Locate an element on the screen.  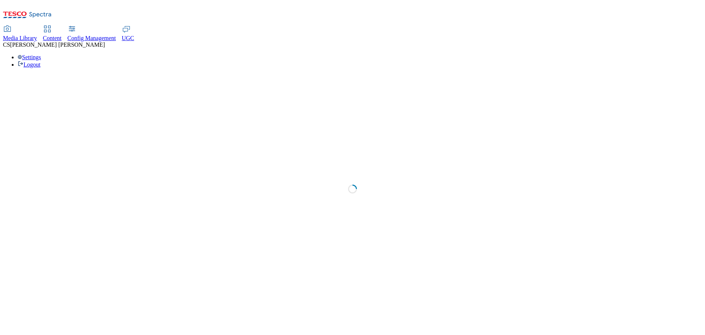
a: Settings is located at coordinates (29, 57).